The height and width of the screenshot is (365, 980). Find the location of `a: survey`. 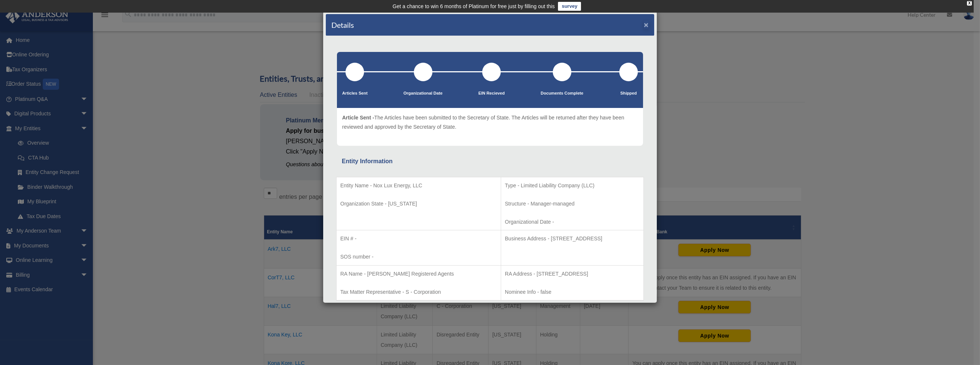

a: survey is located at coordinates (569, 6).